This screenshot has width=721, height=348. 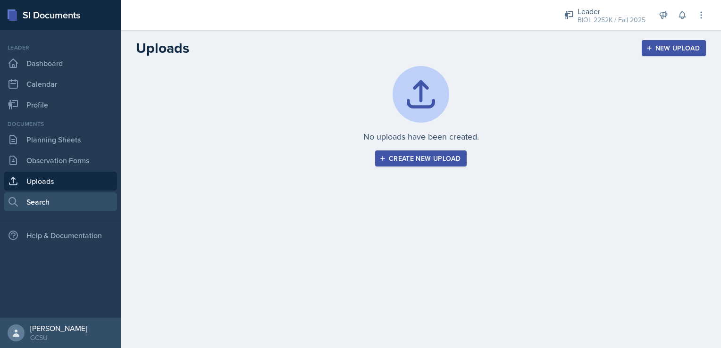 What do you see at coordinates (60, 140) in the screenshot?
I see `a: Planning Sheets` at bounding box center [60, 140].